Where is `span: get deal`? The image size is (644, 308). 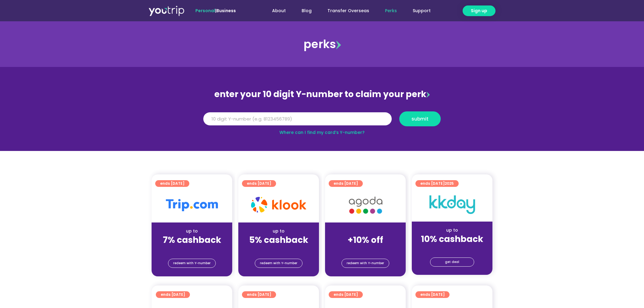 span: get deal is located at coordinates (452, 262).